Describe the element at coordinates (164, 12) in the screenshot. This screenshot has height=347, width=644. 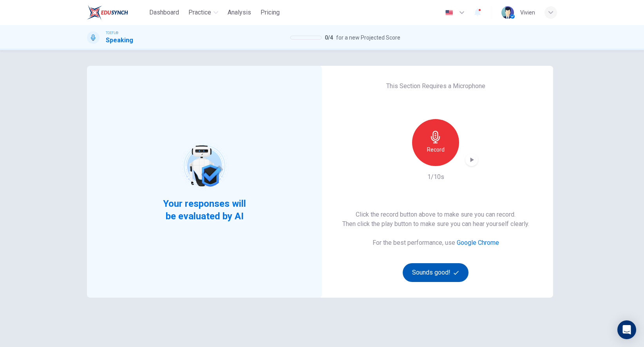
I see `span: Dashboard` at that location.